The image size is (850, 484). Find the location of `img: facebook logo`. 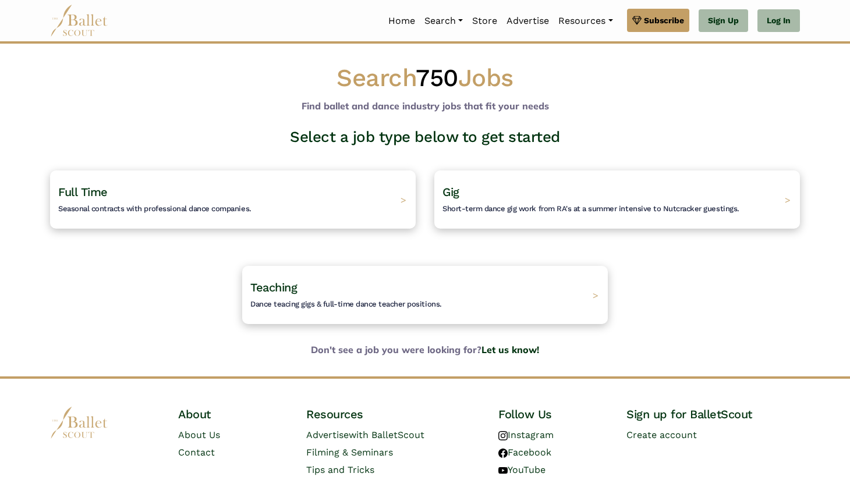

img: facebook logo is located at coordinates (503, 453).